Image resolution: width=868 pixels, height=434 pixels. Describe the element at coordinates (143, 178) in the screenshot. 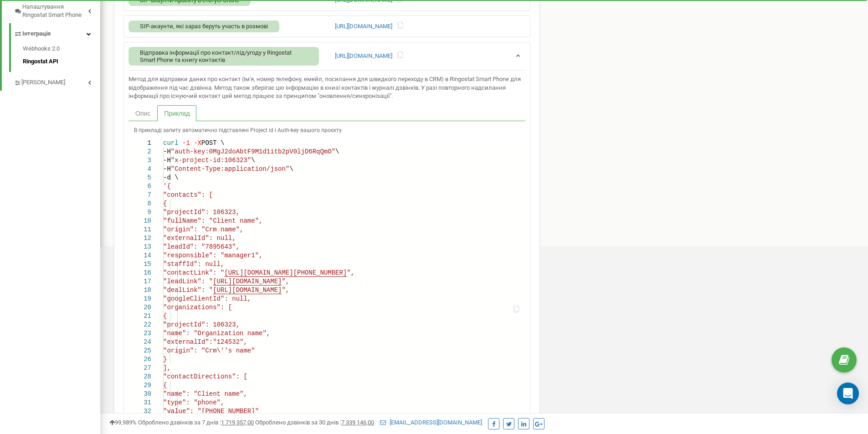

I see `div: 5` at that location.